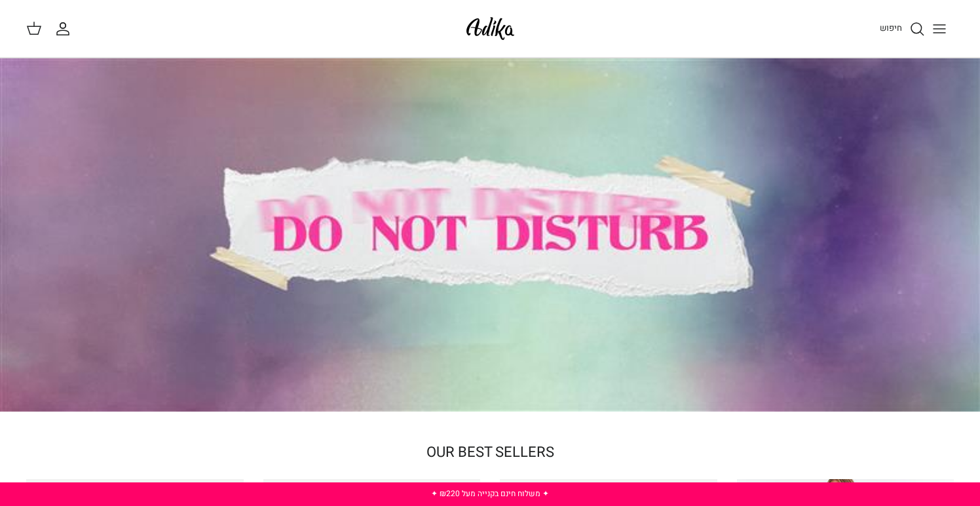 The height and width of the screenshot is (506, 980). I want to click on a: OUR BEST SELLERS, so click(490, 452).